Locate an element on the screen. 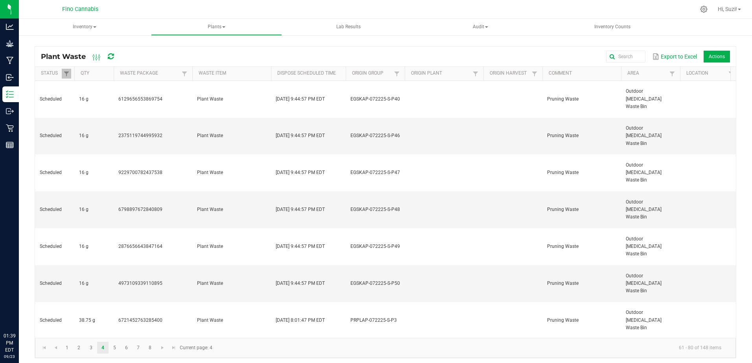 This screenshot has width=752, height=363. span: Inventory Counts is located at coordinates (612, 27).